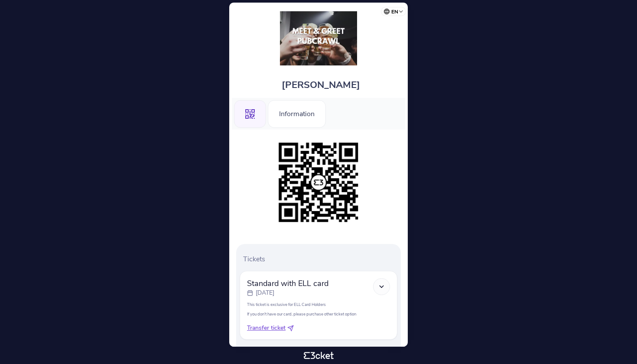 This screenshot has height=364, width=637. What do you see at coordinates (297, 114) in the screenshot?
I see `div: Information` at bounding box center [297, 114].